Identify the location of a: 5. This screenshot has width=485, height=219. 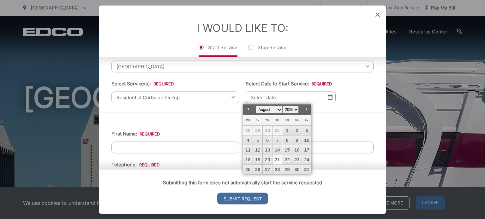
(257, 140).